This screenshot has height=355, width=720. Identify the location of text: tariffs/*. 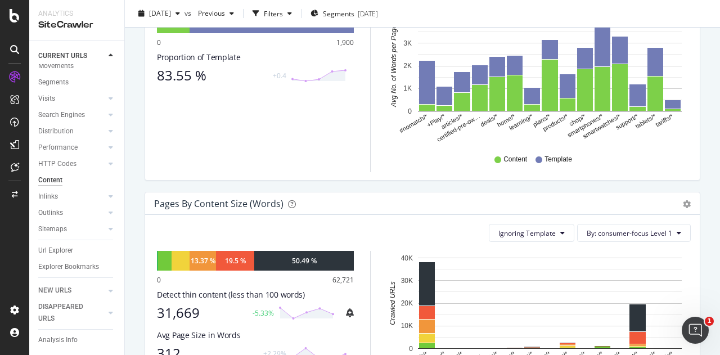
(665, 120).